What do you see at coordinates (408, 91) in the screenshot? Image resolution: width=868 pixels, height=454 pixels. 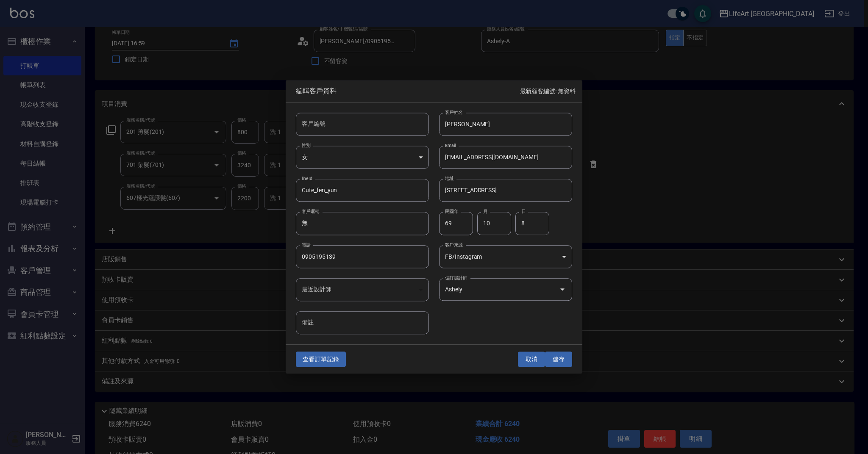 I see `span: 編輯客戶資料` at bounding box center [408, 91].